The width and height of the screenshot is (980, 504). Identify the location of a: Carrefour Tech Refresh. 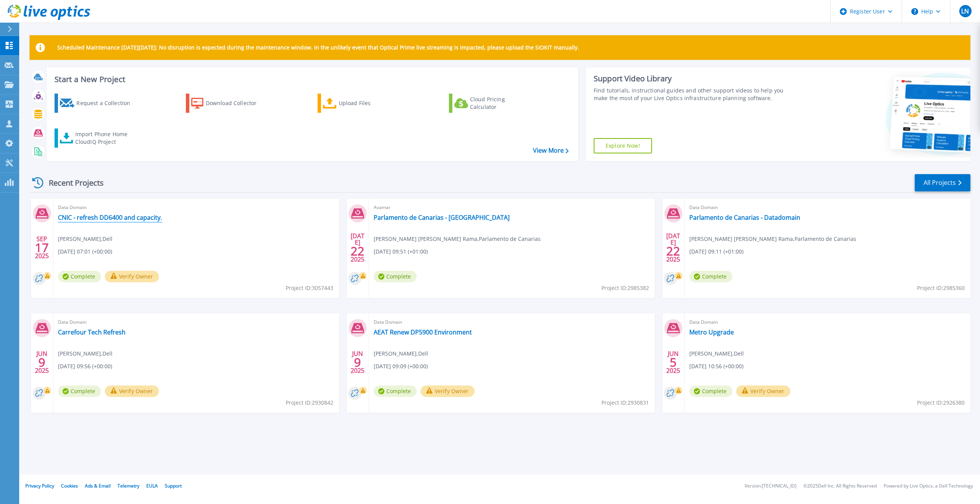
(92, 332).